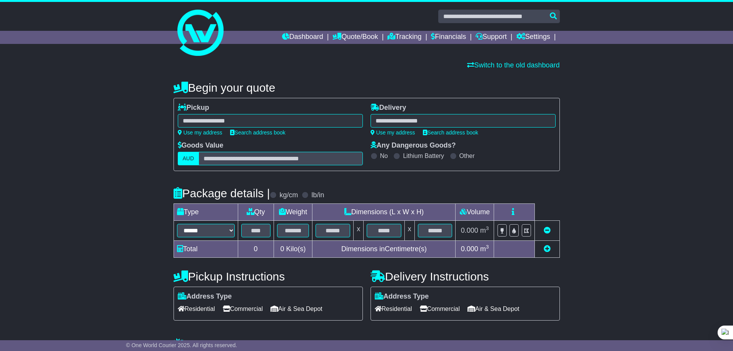 Image resolution: width=733 pixels, height=351 pixels. What do you see at coordinates (384, 155) in the screenshot?
I see `label: No` at bounding box center [384, 155].